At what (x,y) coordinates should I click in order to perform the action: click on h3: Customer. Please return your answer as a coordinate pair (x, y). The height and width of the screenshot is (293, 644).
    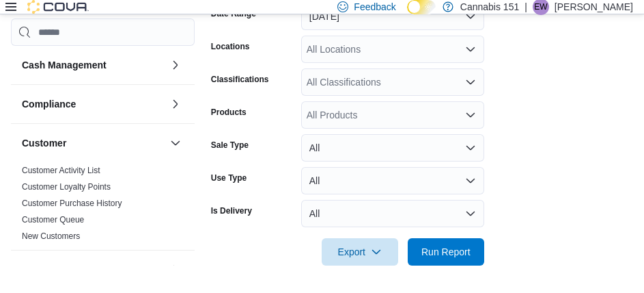
    Looking at the image, I should click on (44, 143).